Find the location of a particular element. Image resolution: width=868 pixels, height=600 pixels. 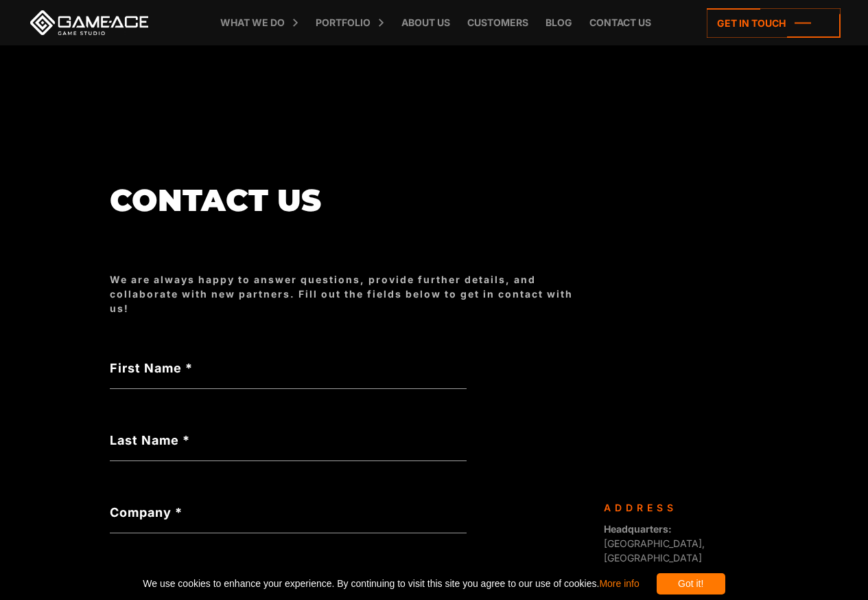

a: More info is located at coordinates (619, 583).